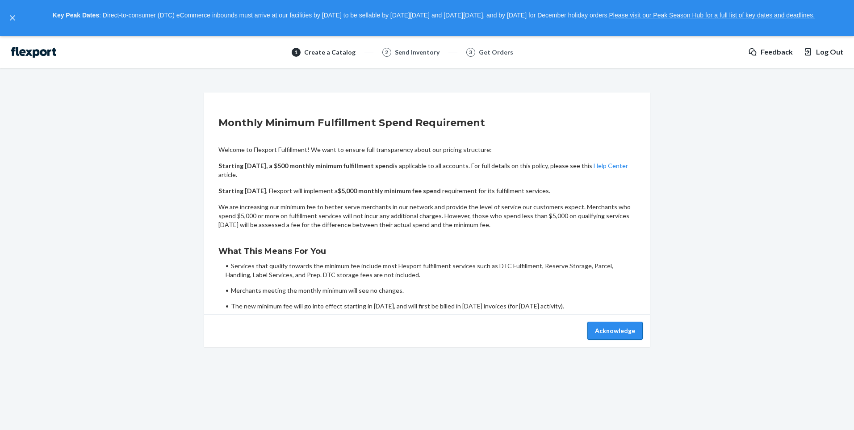 The height and width of the screenshot is (430, 854). Describe the element at coordinates (777, 52) in the screenshot. I see `span: Feedback` at that location.